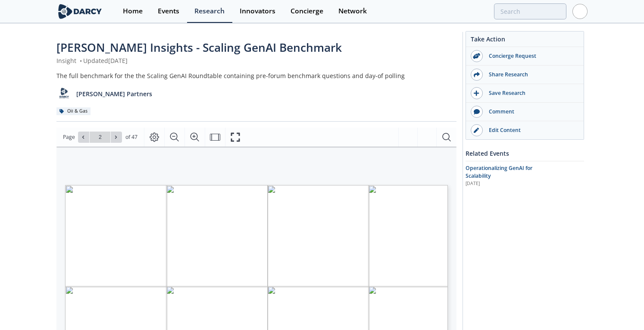  Describe the element at coordinates (531, 93) in the screenshot. I see `div: Save Research` at that location.